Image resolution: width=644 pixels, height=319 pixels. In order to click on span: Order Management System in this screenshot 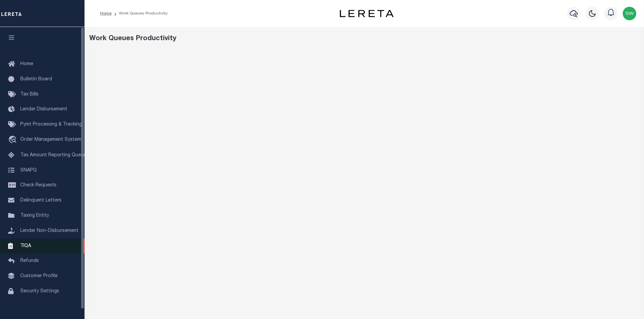, I will do `click(50, 140)`.